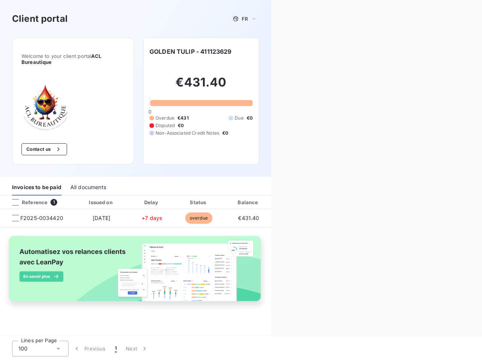 Image resolution: width=482 pixels, height=361 pixels. Describe the element at coordinates (248, 218) in the screenshot. I see `span: €431.40` at that location.